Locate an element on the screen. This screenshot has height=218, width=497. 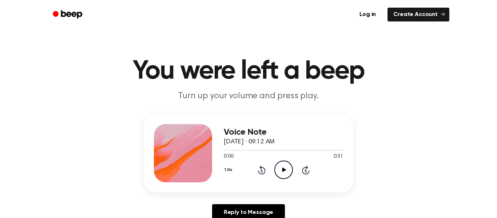
p: Turn up your volume and press play. is located at coordinates (248, 96).